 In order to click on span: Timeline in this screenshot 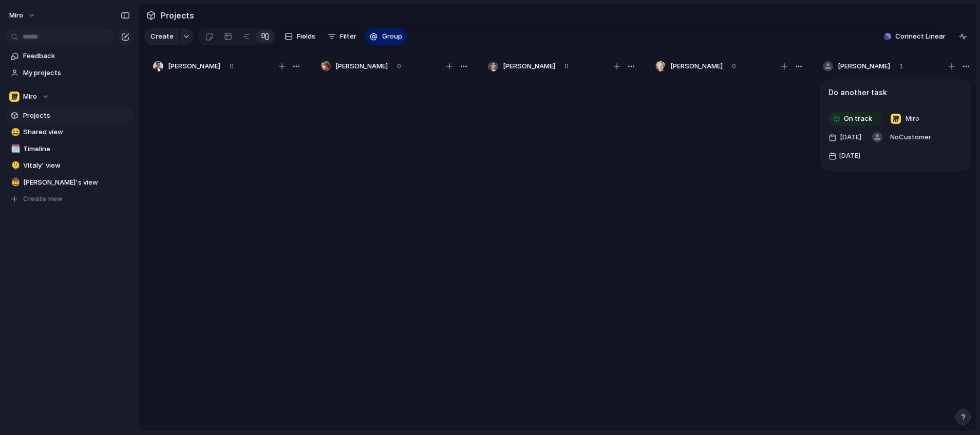, I will do `click(76, 149)`.